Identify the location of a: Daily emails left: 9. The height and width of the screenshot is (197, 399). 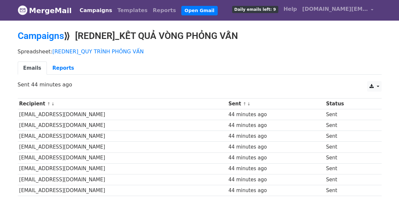
(255, 9).